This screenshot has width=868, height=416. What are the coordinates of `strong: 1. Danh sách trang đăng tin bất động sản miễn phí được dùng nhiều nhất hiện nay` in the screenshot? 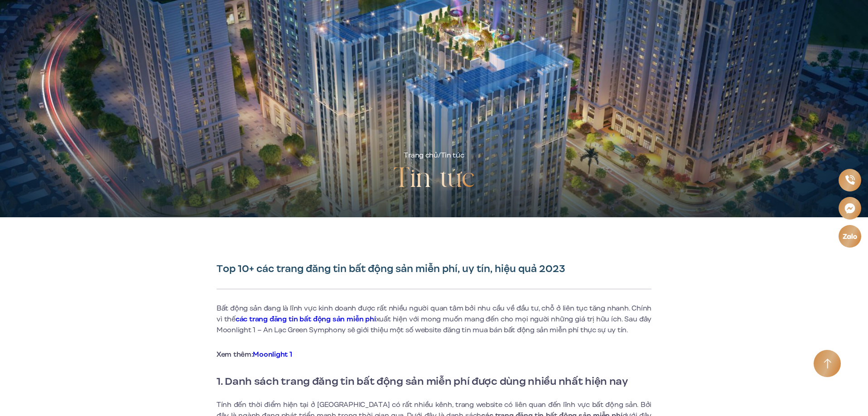 It's located at (422, 381).